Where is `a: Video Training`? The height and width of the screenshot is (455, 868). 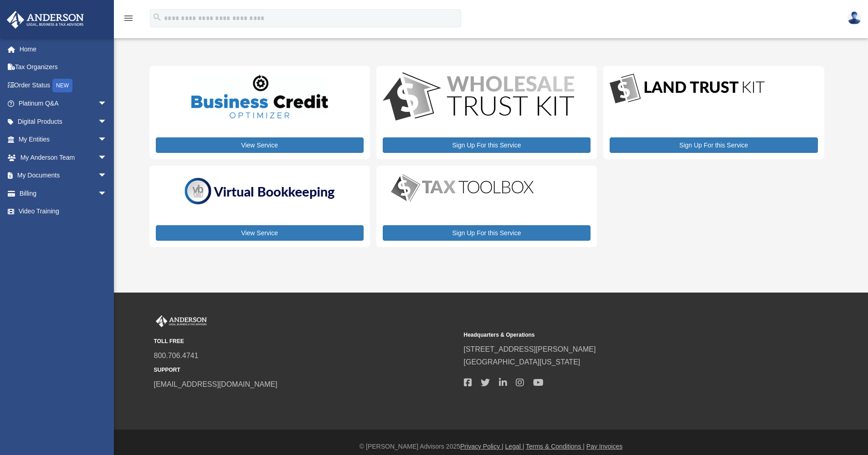
a: Video Training is located at coordinates (63, 212).